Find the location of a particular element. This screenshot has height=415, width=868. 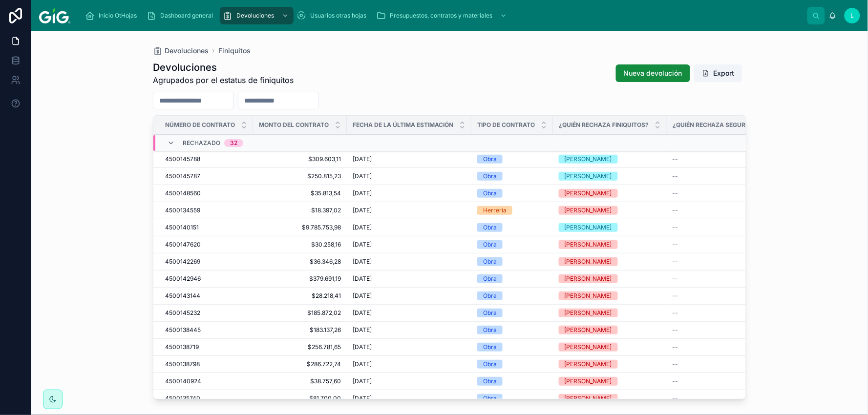

a: 4500134559 is located at coordinates (206, 211).